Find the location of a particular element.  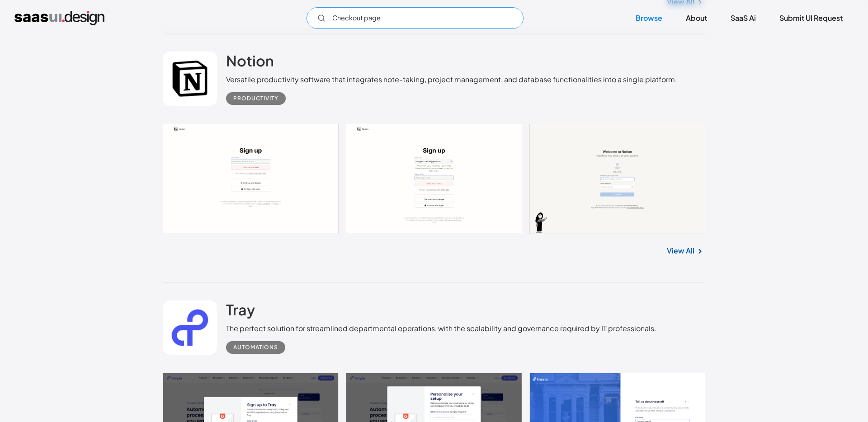

a: Browse is located at coordinates (649, 18).